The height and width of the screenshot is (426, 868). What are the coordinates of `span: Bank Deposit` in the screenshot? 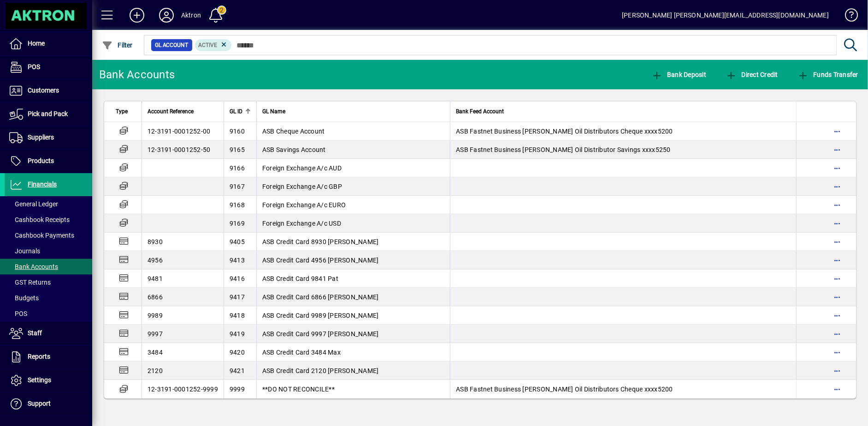 It's located at (679, 74).